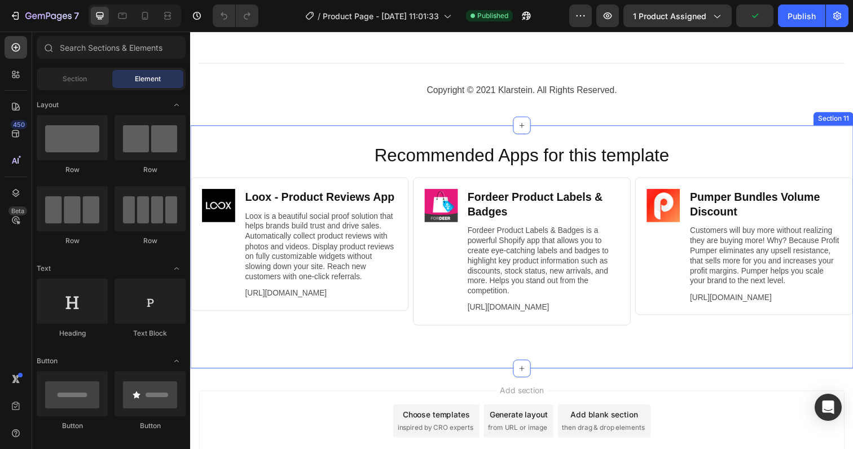 Image resolution: width=853 pixels, height=449 pixels. I want to click on div: Open Intercom Messenger, so click(829, 408).